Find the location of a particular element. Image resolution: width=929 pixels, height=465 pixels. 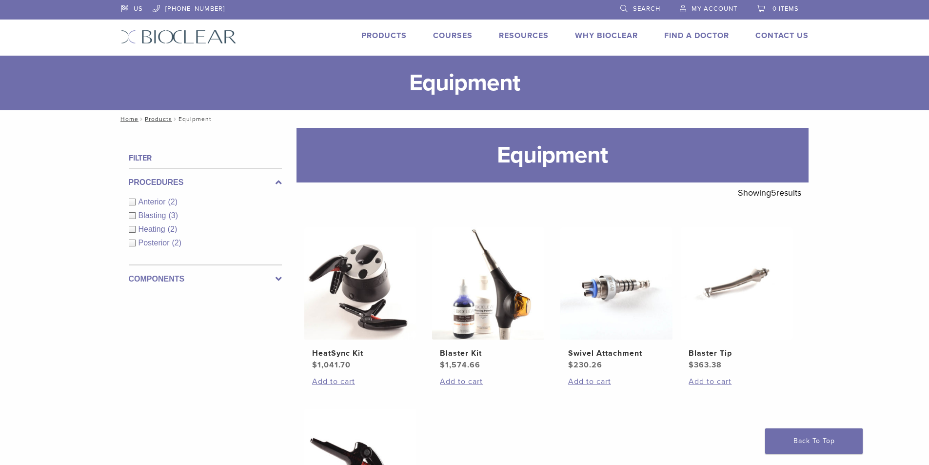

a: Add to cart: “Blaster Kit” is located at coordinates (488, 381).